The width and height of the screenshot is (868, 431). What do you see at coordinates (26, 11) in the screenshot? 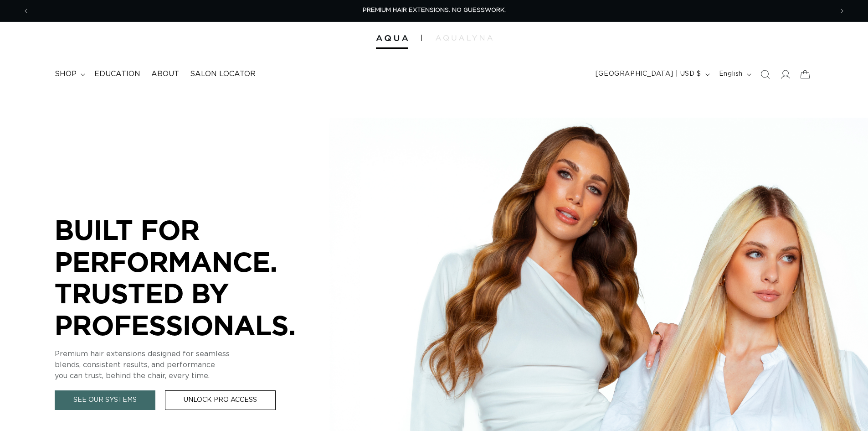
I see `button: Previous announcement` at bounding box center [26, 11].